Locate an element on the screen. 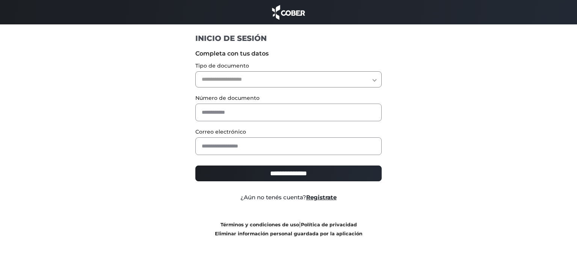 The width and height of the screenshot is (577, 277). label: Tipo de documento is located at coordinates (289, 66).